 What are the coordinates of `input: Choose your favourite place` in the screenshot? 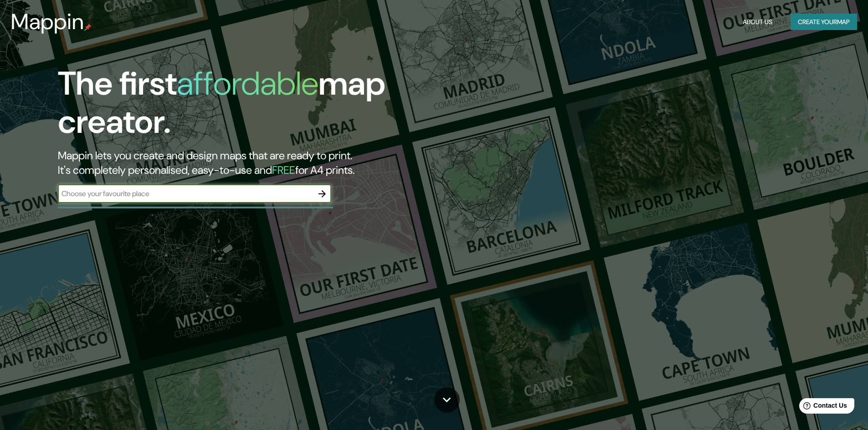 It's located at (185, 194).